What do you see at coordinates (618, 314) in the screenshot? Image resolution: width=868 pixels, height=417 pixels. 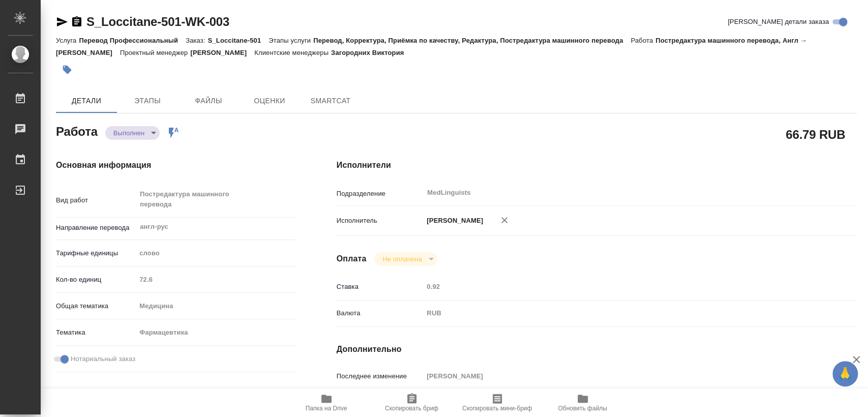 I see `div: RUB` at bounding box center [618, 314].